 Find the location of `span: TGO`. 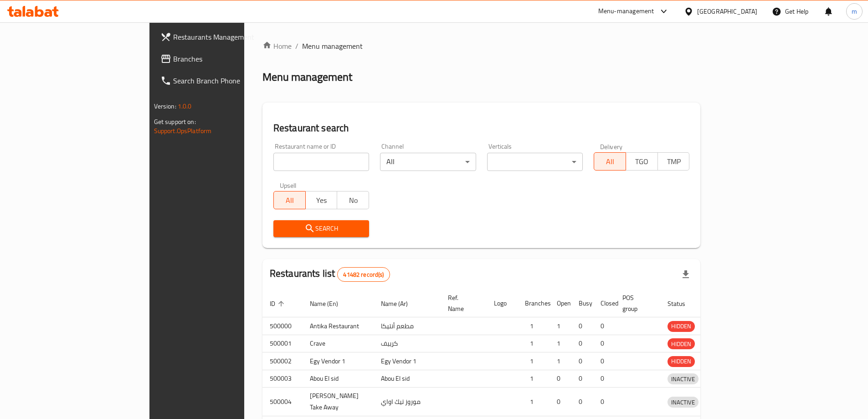

span: TGO is located at coordinates (642, 162).